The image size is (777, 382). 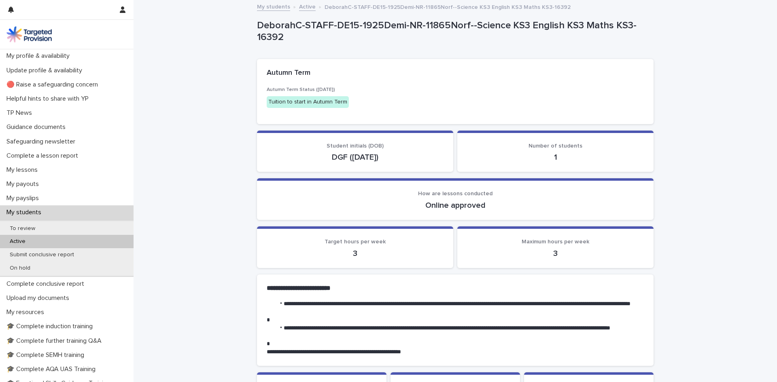 What do you see at coordinates (288, 73) in the screenshot?
I see `h2: Autumn Term` at bounding box center [288, 73].